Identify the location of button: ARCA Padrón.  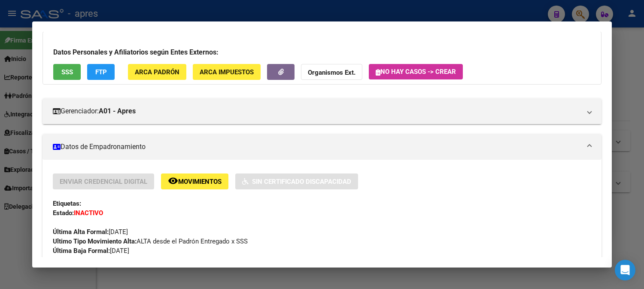
(157, 72).